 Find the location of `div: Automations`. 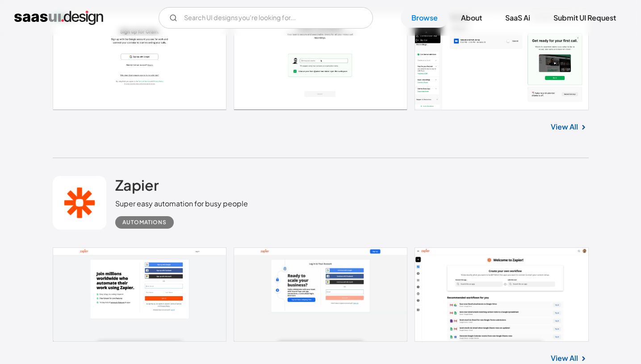

div: Automations is located at coordinates (144, 222).